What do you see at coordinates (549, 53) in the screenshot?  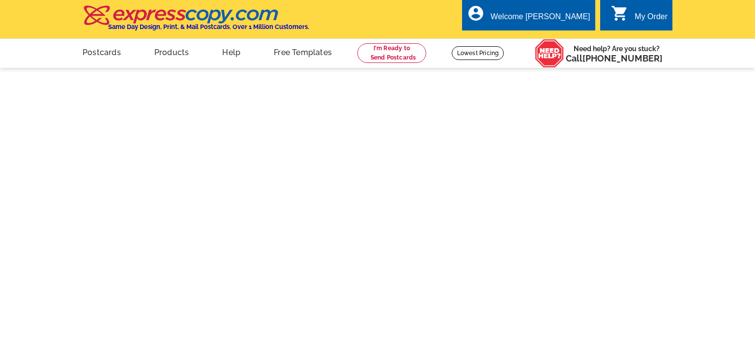 I see `img: help` at bounding box center [549, 53].